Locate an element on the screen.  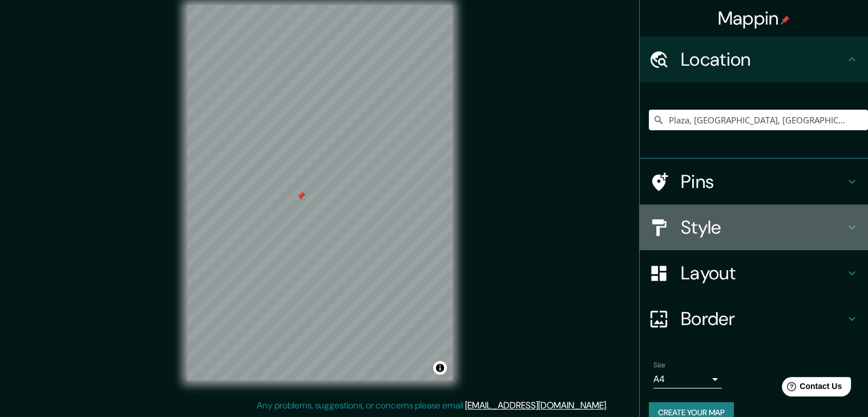
span: Contact Us is located at coordinates (54, 14).